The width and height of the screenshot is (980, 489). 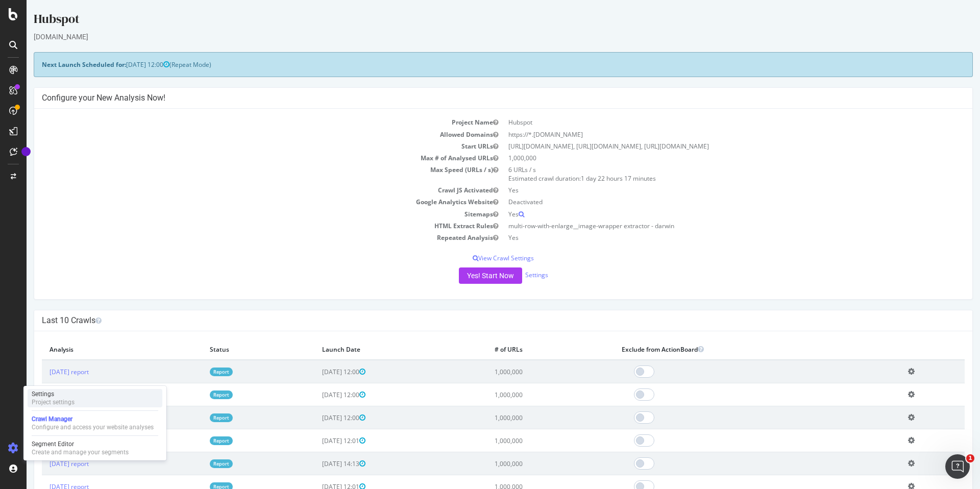 I want to click on th: Analysis, so click(x=96, y=350).